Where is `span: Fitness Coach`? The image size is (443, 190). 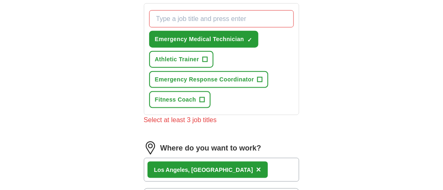 span: Fitness Coach is located at coordinates (176, 100).